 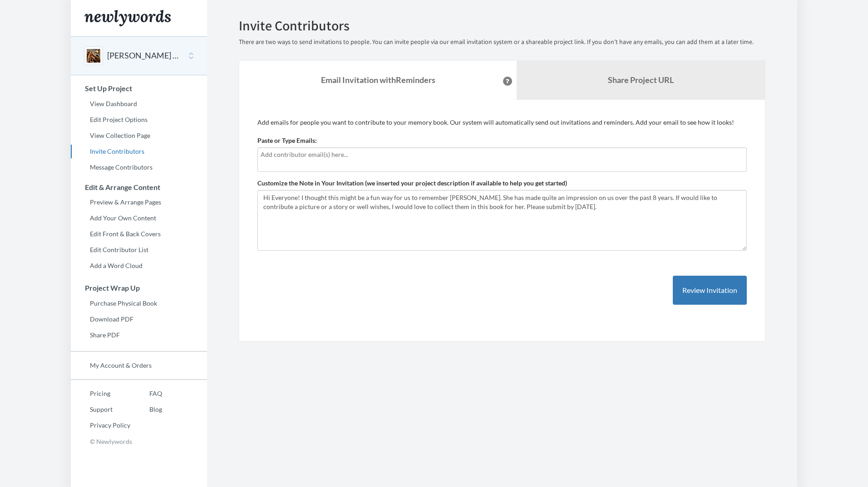 What do you see at coordinates (502, 123) in the screenshot?
I see `p: Add emails for people you want to contribute to your memory book. Our system will automatically s...` at bounding box center [502, 123].